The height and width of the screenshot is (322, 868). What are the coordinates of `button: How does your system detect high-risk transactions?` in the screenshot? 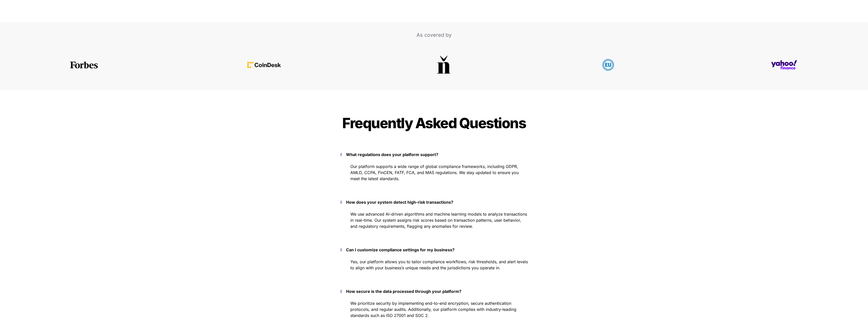 It's located at (434, 202).